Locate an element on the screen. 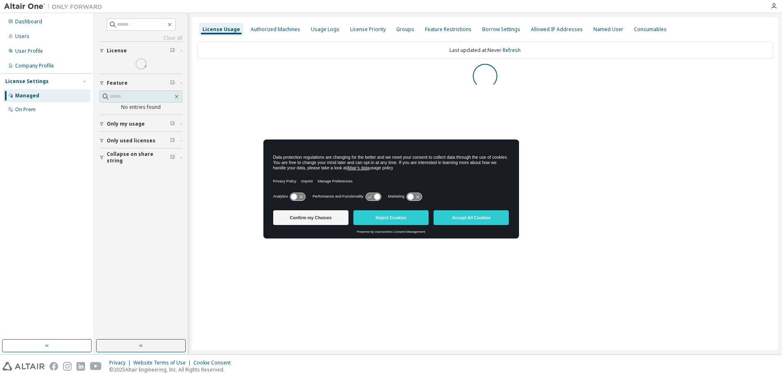 This screenshot has height=378, width=782. button: Feature is located at coordinates (141, 83).